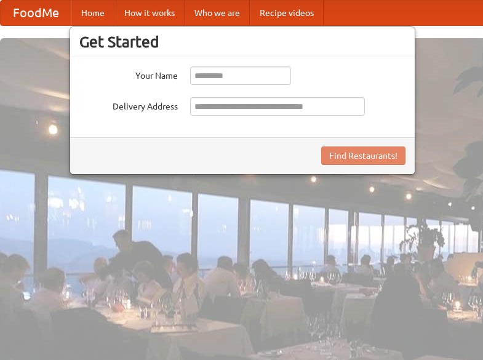 Image resolution: width=483 pixels, height=360 pixels. What do you see at coordinates (93, 13) in the screenshot?
I see `a: Home` at bounding box center [93, 13].